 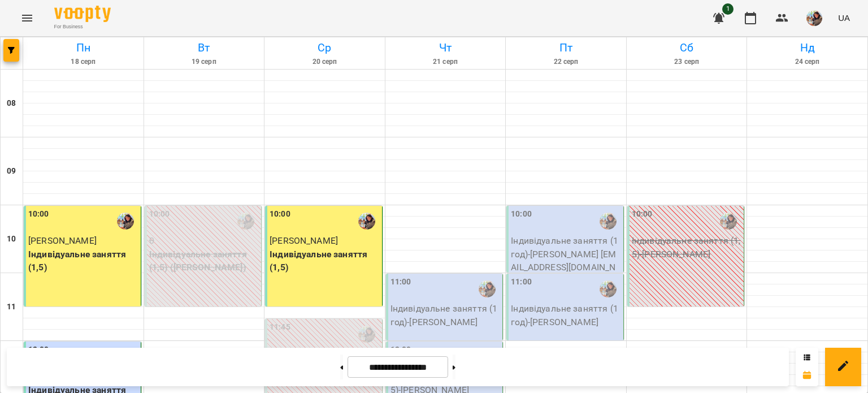 I want to click on h6: 23 серп, so click(x=687, y=62).